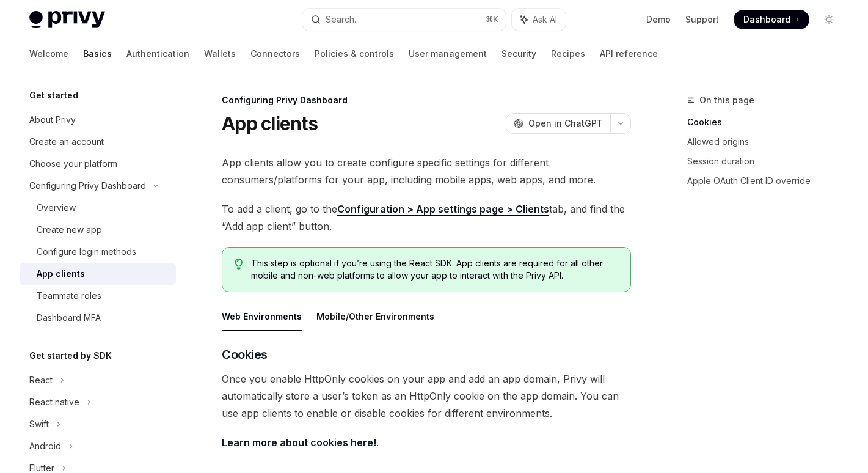  What do you see at coordinates (443, 209) in the screenshot?
I see `a: Configuration > App settings page > Clients` at bounding box center [443, 209].